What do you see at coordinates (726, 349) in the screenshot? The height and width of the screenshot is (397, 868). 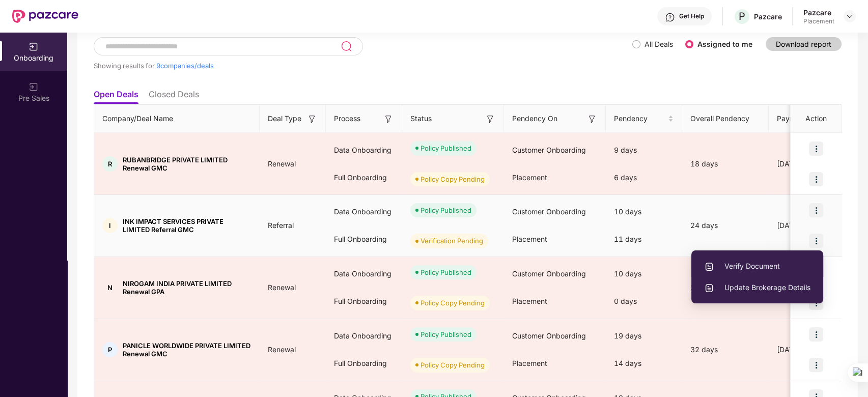 I see `div: 32 days` at bounding box center [726, 349].